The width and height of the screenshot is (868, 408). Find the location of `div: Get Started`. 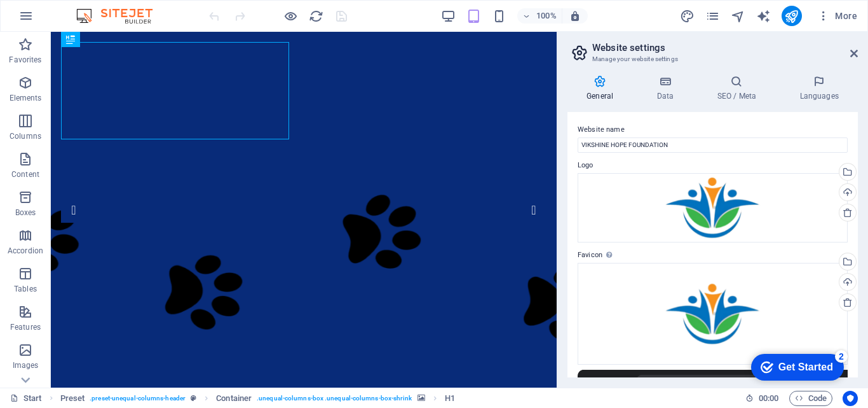

div: Get Started is located at coordinates (65, 20).